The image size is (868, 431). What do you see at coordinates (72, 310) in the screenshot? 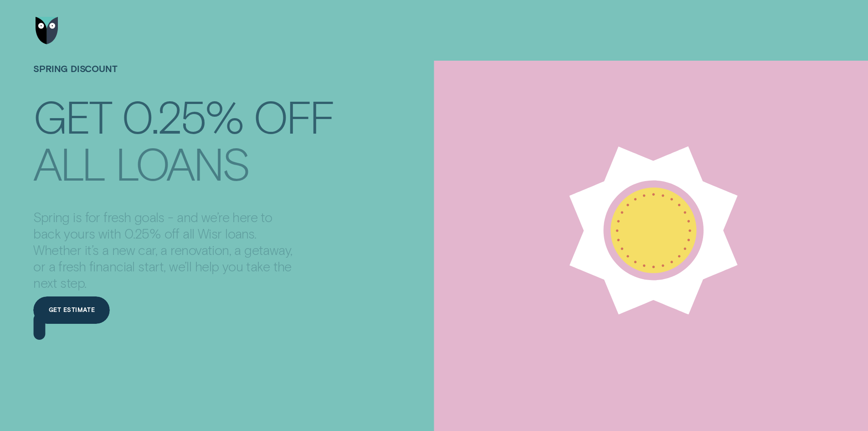
I see `a: Get estimate` at bounding box center [72, 310].